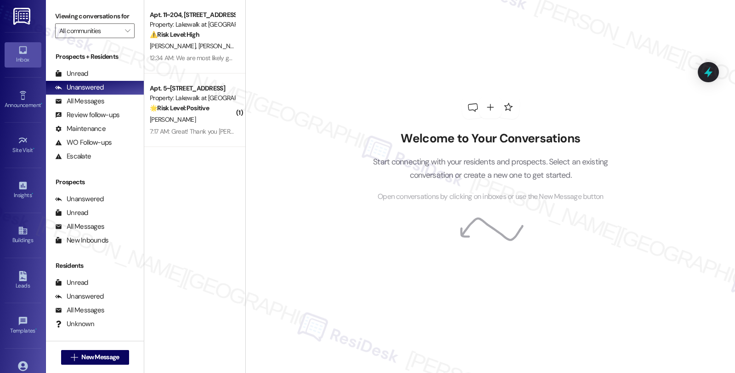 This screenshot has width=735, height=373. What do you see at coordinates (23, 280) in the screenshot?
I see `a: Leads` at bounding box center [23, 280].